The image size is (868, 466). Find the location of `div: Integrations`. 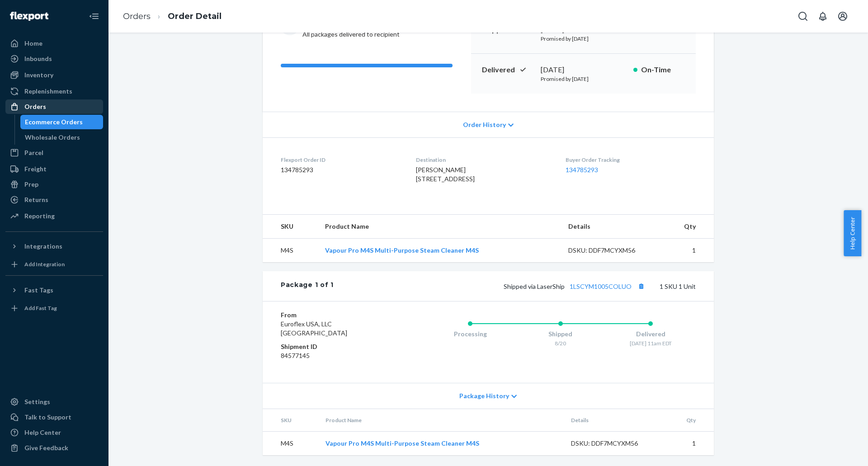

div: Integrations is located at coordinates (44, 246).